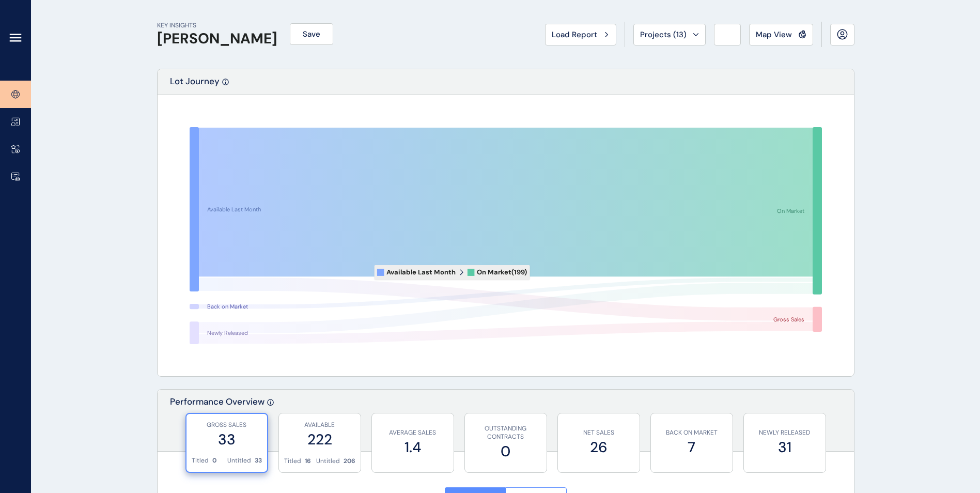  Describe the element at coordinates (784, 447) in the screenshot. I see `label: 31` at that location.